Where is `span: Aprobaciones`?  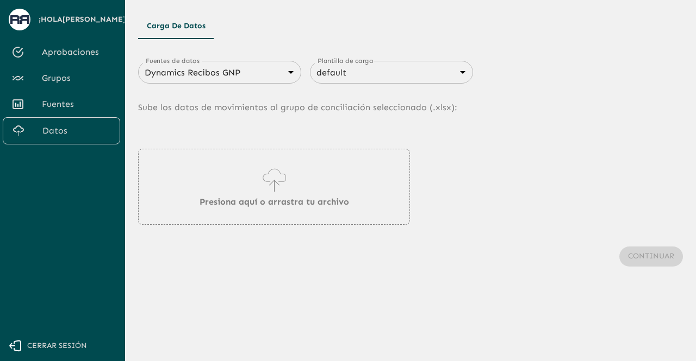
span: Aprobaciones is located at coordinates (77, 52).